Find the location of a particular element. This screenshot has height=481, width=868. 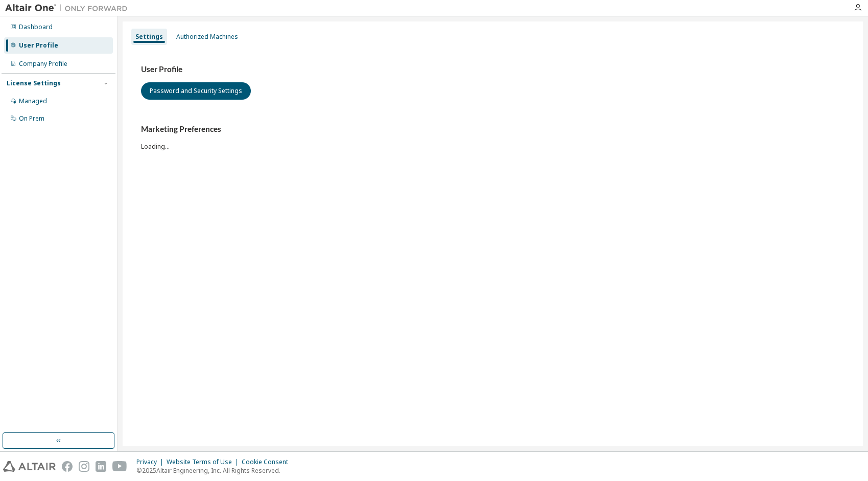

img: facebook.svg is located at coordinates (67, 466).